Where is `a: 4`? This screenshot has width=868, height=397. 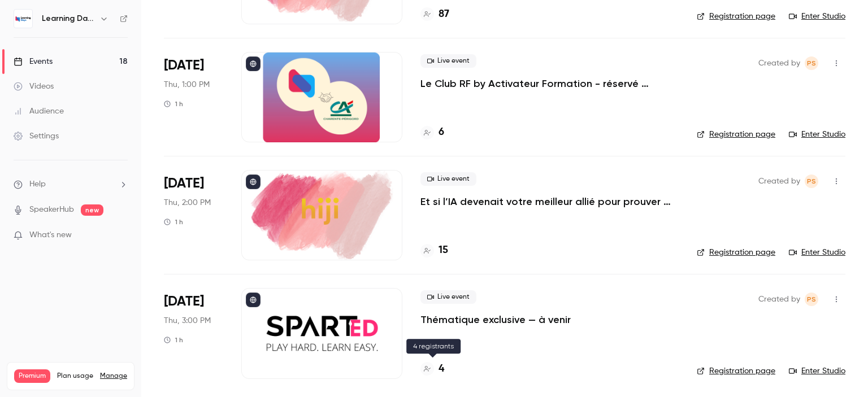
a: 4 is located at coordinates (432, 369).